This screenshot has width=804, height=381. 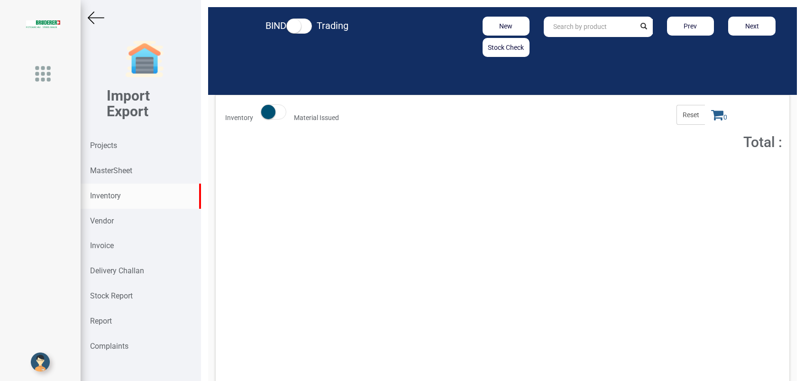 I want to click on strong: Complaints, so click(x=109, y=346).